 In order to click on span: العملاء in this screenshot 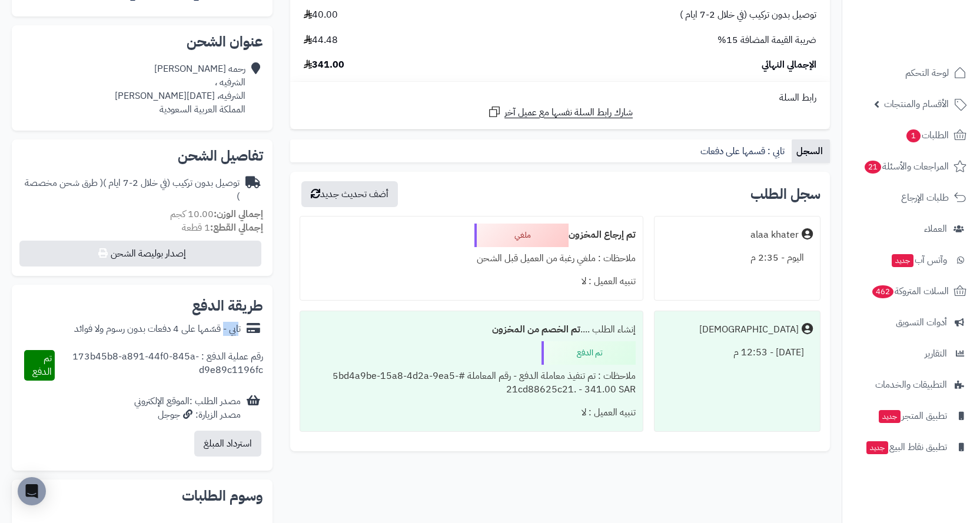, I will do `click(936, 229)`.